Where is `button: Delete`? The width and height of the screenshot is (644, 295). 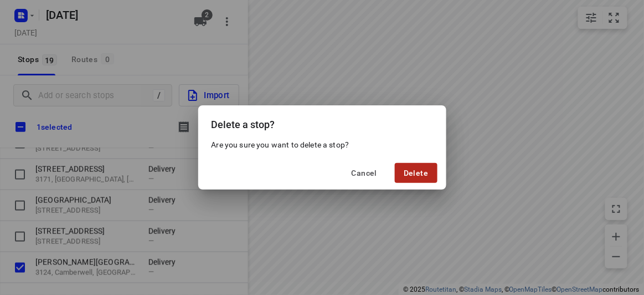
button: Delete is located at coordinates (416, 173).